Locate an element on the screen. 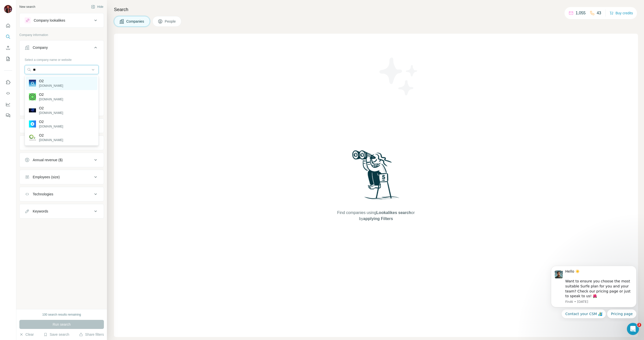 Image resolution: width=644 pixels, height=340 pixels. div: Quick reply options is located at coordinates (50, 53).